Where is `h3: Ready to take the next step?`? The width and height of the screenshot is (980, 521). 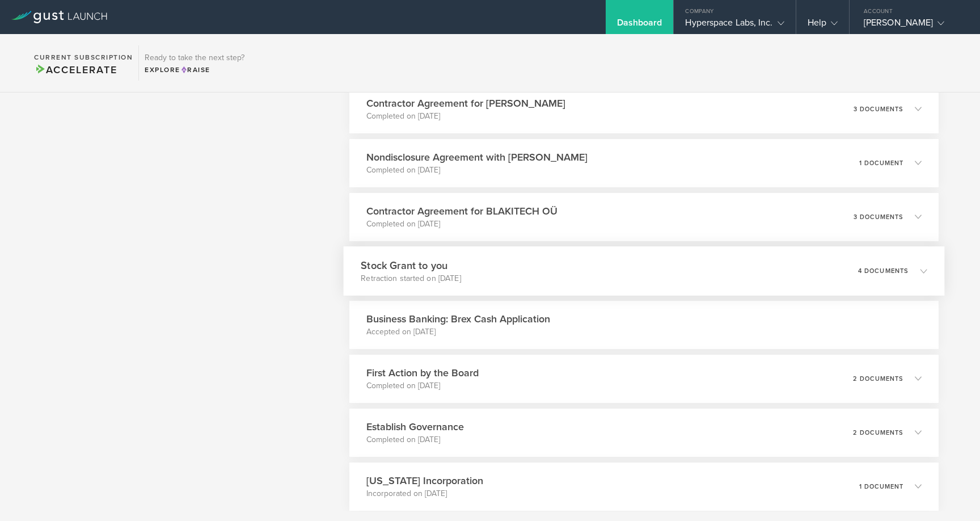
h3: Ready to take the next step? is located at coordinates (194, 58).